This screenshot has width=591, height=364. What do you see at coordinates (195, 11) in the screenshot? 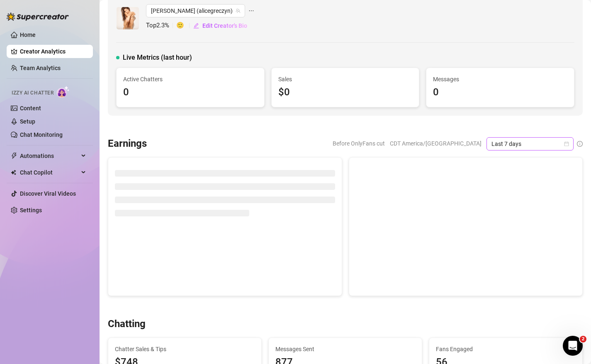
I see `span: Alice (alicegreczyn)` at bounding box center [195, 11].